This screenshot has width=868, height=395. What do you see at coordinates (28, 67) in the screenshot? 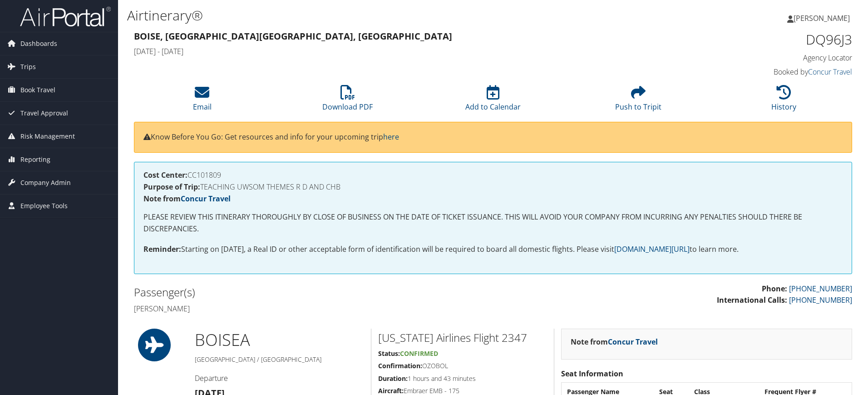
I see `span: Trips` at bounding box center [28, 67].